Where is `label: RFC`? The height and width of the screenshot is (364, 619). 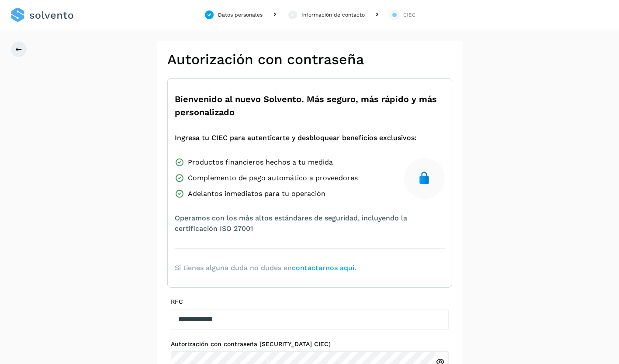
label: RFC is located at coordinates (310, 301).